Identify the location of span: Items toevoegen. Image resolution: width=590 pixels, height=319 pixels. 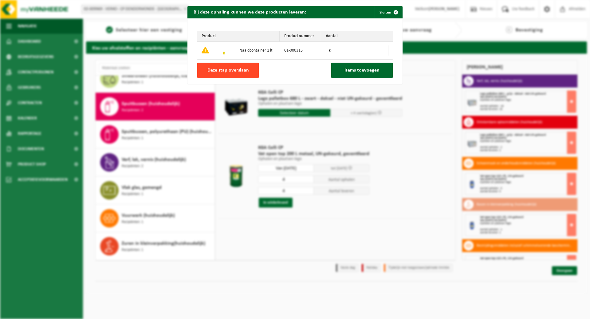
(362, 70).